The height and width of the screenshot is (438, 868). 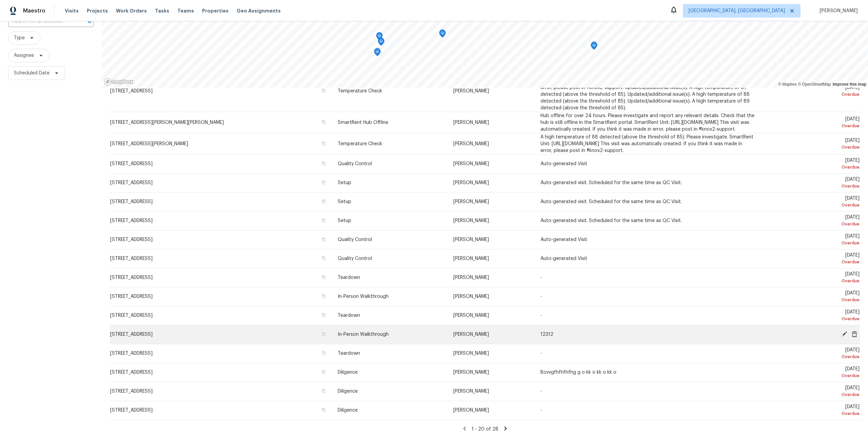 I want to click on span: Bcvvgfhfhfhfhg g o kk o kk o kk o, so click(x=579, y=373).